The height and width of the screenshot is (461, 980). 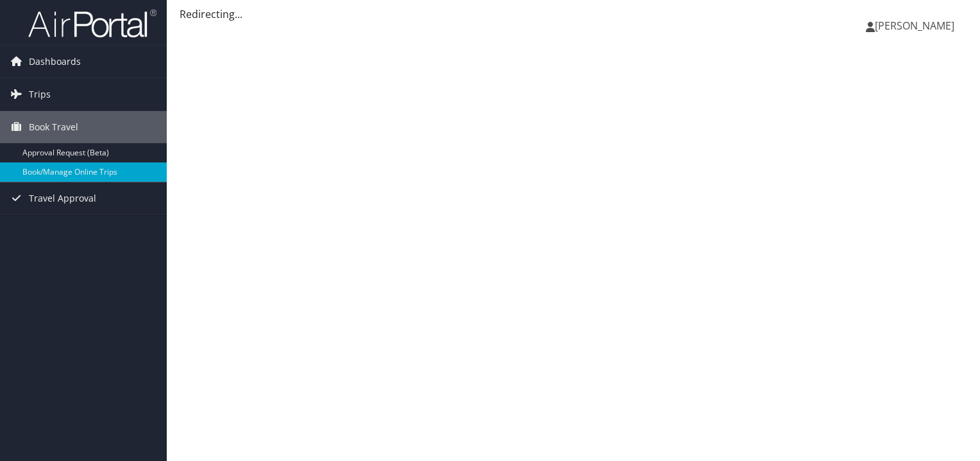 I want to click on span: Book Travel, so click(x=53, y=127).